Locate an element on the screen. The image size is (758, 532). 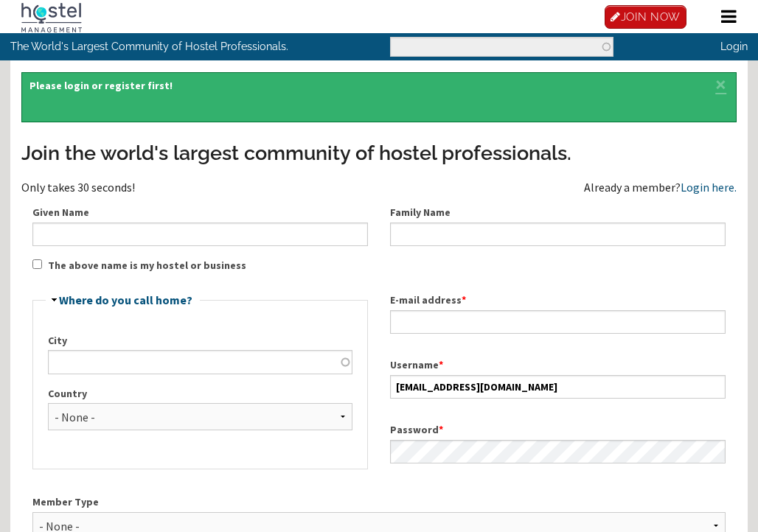
label: Password is located at coordinates (558, 429).